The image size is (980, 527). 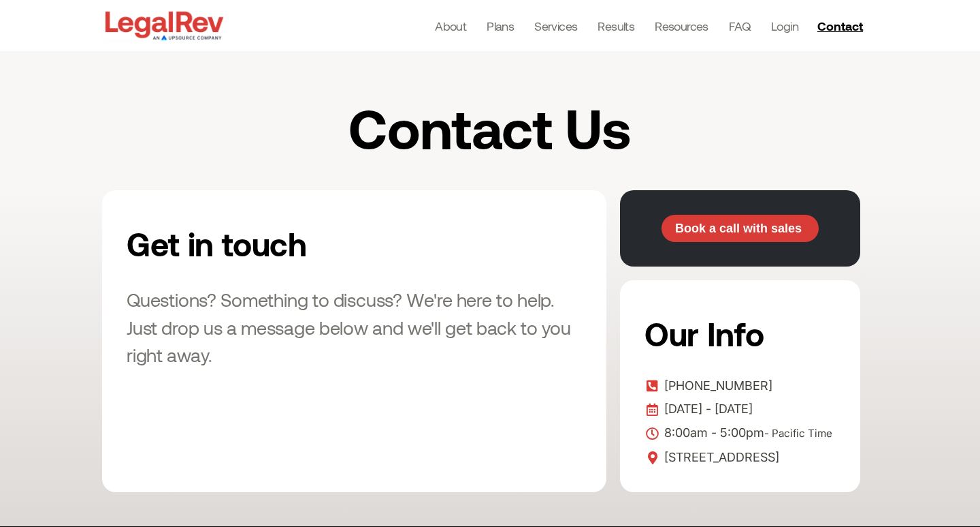 I want to click on a: Login, so click(x=785, y=26).